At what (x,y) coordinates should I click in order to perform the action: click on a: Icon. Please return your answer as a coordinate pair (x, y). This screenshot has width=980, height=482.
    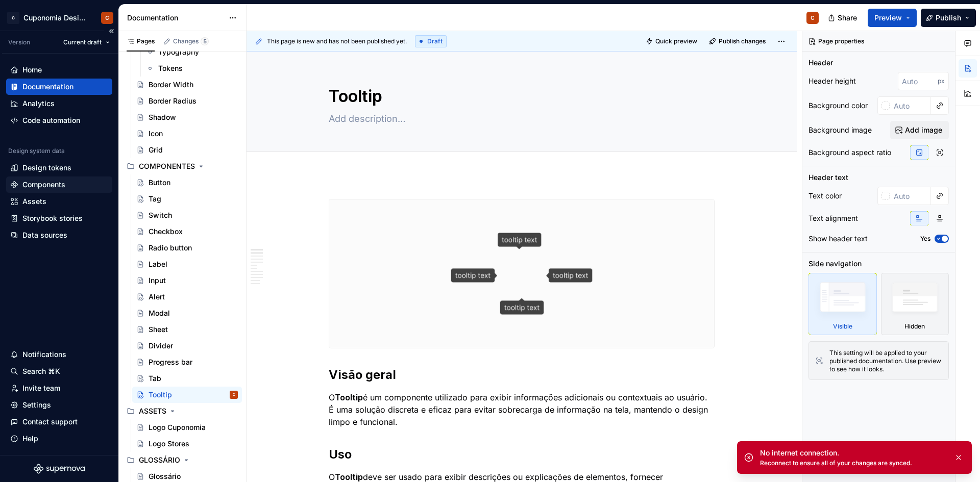
    Looking at the image, I should click on (187, 134).